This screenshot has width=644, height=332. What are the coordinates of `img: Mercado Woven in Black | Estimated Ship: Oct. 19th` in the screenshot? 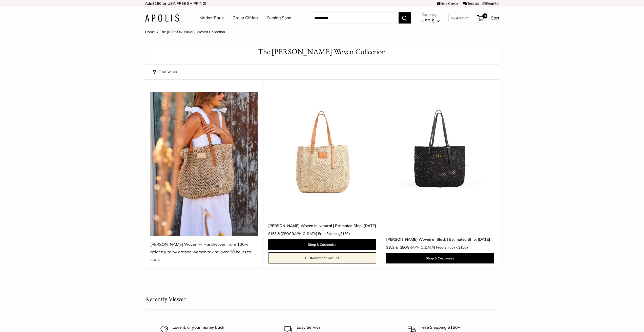 It's located at (440, 146).